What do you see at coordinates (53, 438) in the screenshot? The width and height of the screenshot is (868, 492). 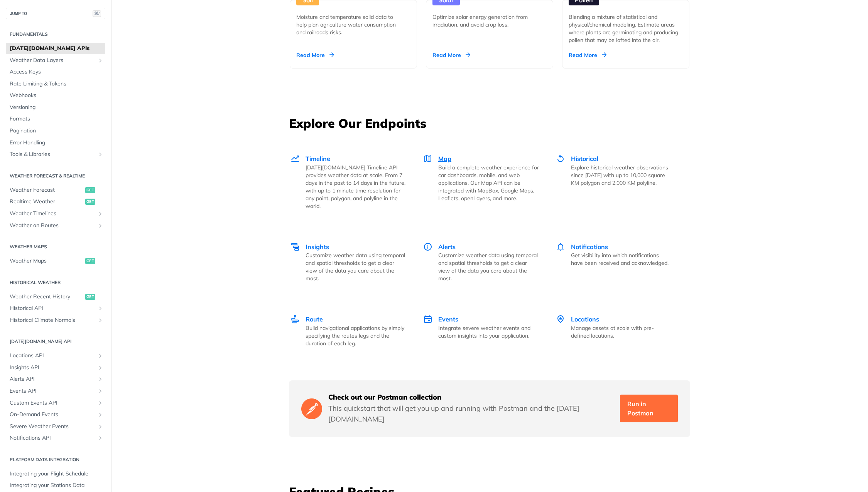 I see `span: Notifications API` at bounding box center [53, 438].